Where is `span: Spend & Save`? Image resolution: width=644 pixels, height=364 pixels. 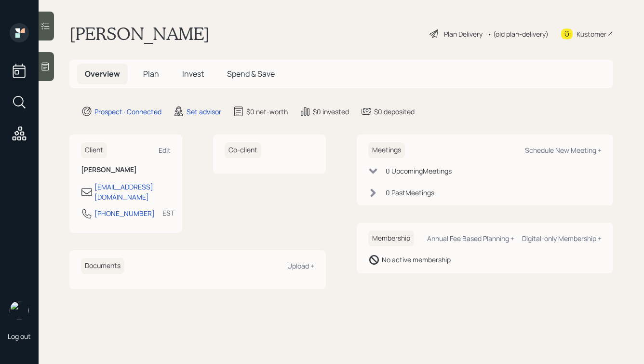 span: Spend & Save is located at coordinates (251, 74).